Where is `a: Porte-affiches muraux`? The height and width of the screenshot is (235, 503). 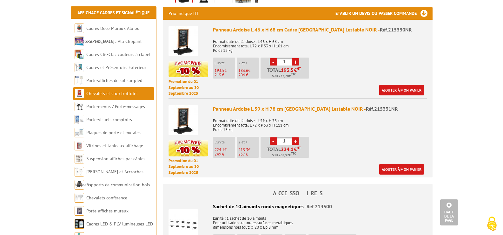
a: Porte-affiches muraux is located at coordinates (107, 210).